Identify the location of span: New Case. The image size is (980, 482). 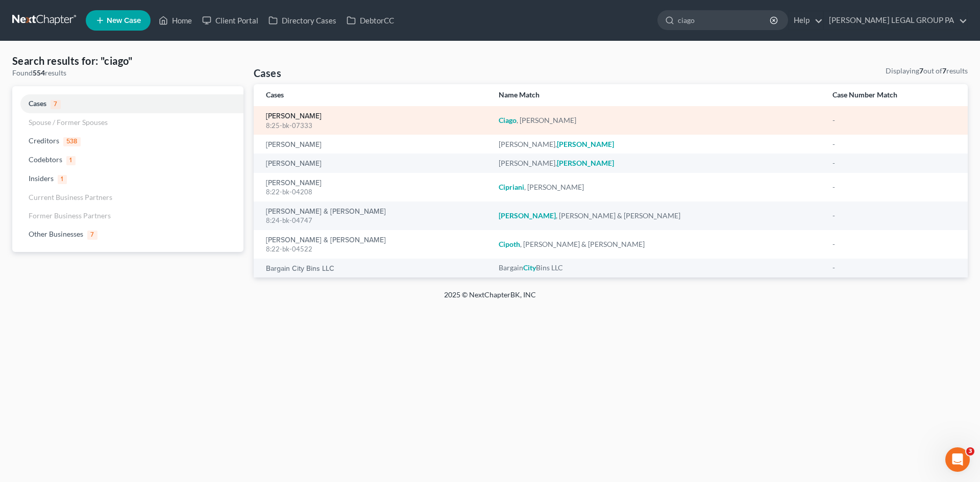
(123, 21).